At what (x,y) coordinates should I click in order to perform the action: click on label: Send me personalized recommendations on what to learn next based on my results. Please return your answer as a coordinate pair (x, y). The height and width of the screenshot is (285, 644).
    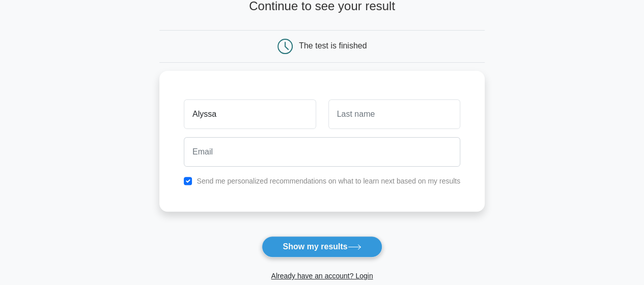
    Looking at the image, I should click on (328, 181).